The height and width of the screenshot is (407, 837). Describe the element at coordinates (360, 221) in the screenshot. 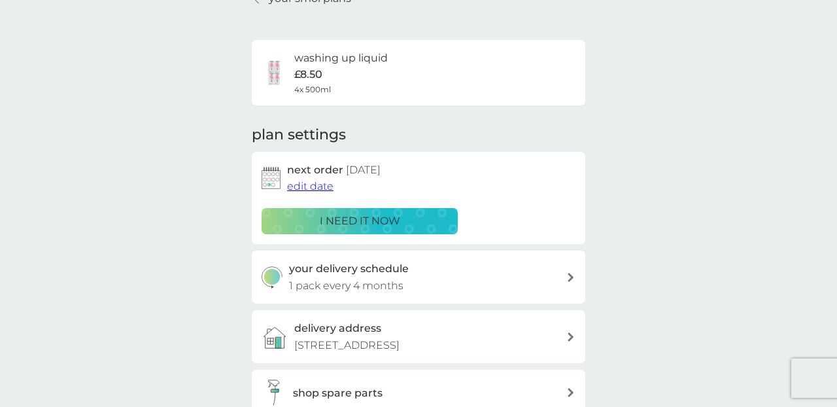

I see `p: i need it now` at that location.